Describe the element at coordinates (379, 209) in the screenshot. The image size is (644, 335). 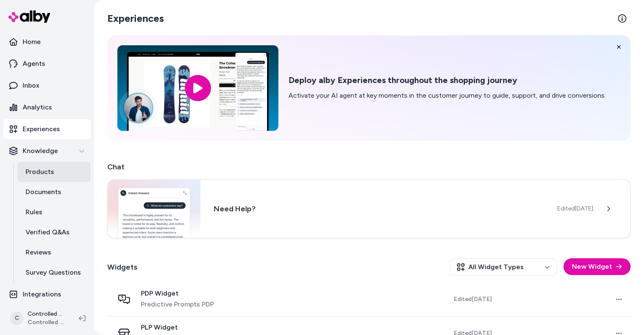
I see `h3: Need Help?` at that location.